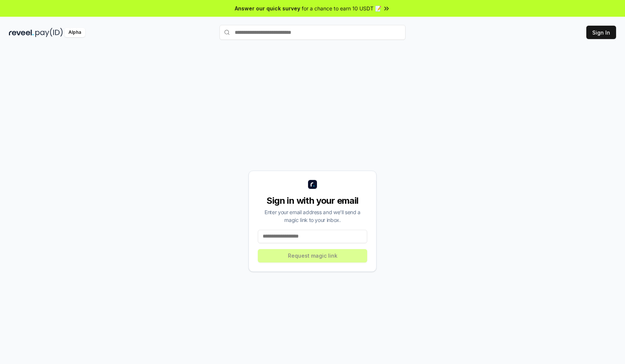  I want to click on span: for a chance to earn 10 USDT 📝, so click(341, 8).